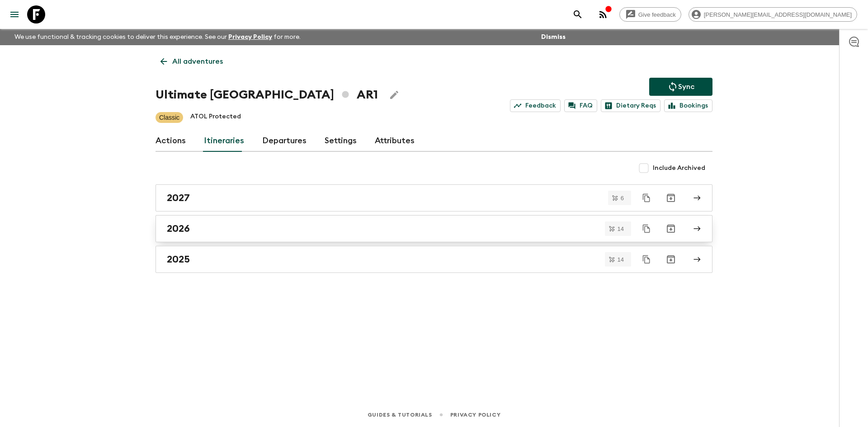  Describe the element at coordinates (578, 15) in the screenshot. I see `button: search adventures` at that location.